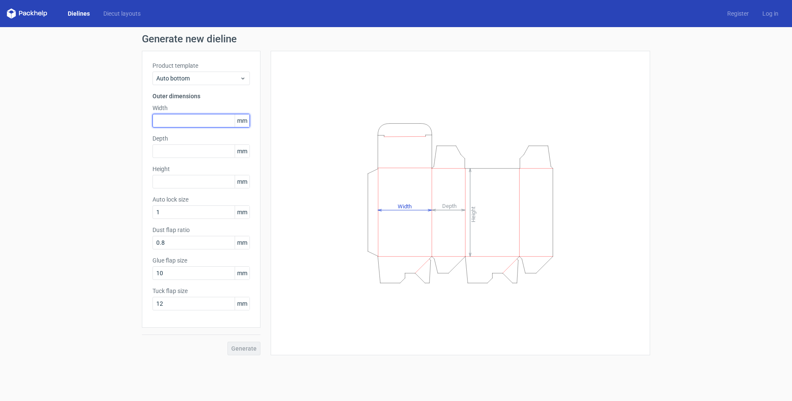 This screenshot has height=401, width=792. Describe the element at coordinates (201, 138) in the screenshot. I see `label: Depth` at that location.